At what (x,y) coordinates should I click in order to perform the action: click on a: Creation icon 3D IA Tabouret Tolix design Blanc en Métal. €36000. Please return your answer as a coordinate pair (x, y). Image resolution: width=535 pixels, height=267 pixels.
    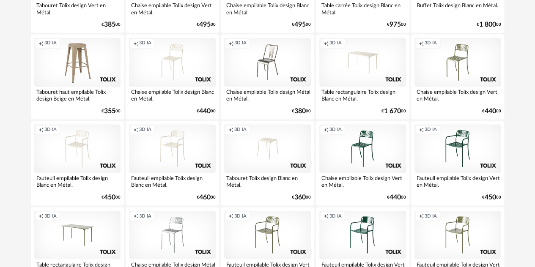
    Looking at the image, I should click on (267, 163).